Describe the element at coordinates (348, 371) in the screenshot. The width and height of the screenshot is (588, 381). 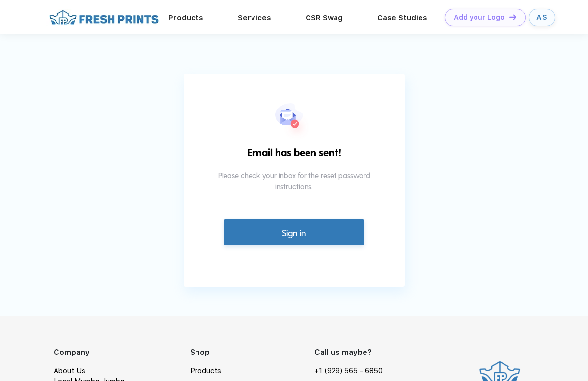
I see `a: +1 (929) 565 - 6850` at that location.